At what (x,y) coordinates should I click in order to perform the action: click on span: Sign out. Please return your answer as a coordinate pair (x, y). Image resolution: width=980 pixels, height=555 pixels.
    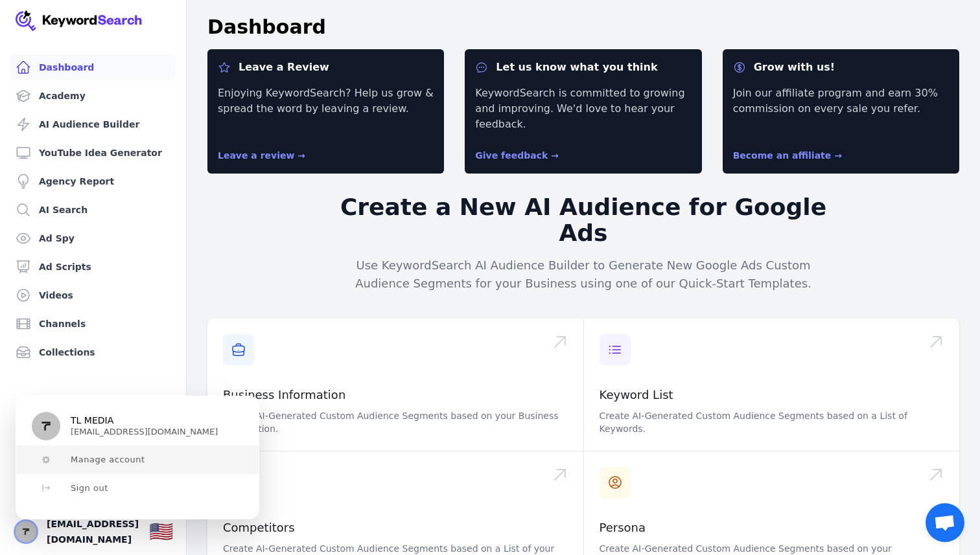
    Looking at the image, I should click on (90, 488).